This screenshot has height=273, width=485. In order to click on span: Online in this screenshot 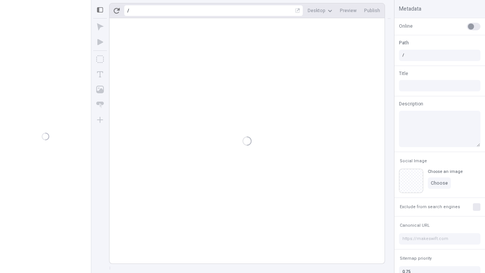, I will do `click(406, 26)`.